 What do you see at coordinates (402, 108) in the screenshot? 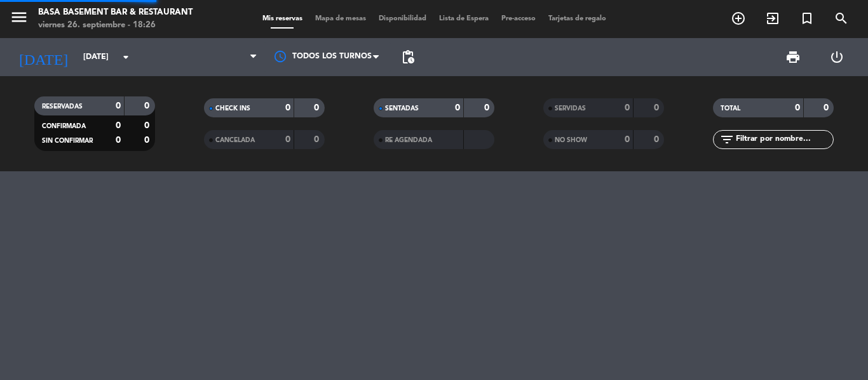
I see `span: SENTADAS` at bounding box center [402, 108].